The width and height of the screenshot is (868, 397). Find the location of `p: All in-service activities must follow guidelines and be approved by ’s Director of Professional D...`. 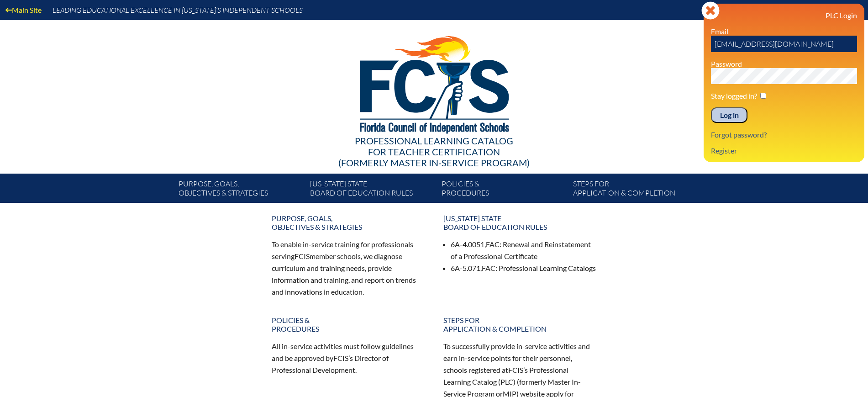

p: All in-service activities must follow guidelines and be approved by ’s Director of Professional D... is located at coordinates (348, 359).